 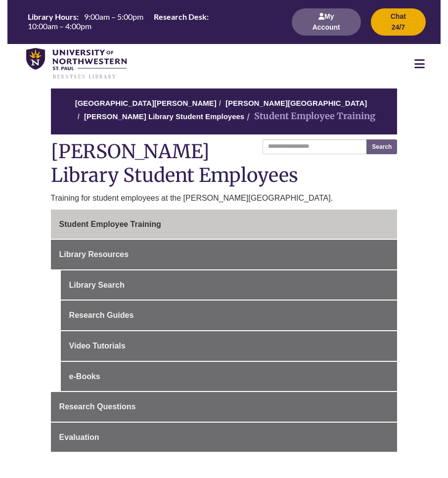 I want to click on a: Chat 24/7, so click(x=398, y=27).